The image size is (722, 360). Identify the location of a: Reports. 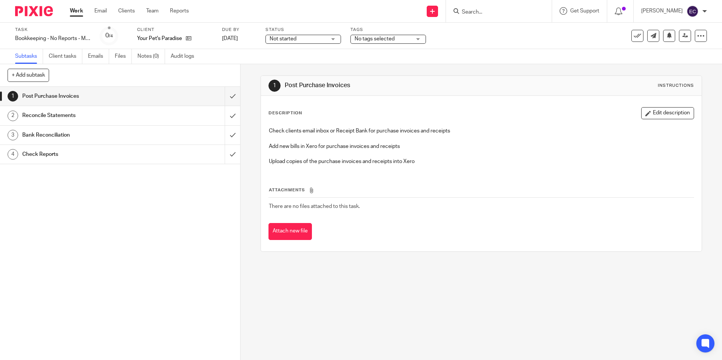
(179, 11).